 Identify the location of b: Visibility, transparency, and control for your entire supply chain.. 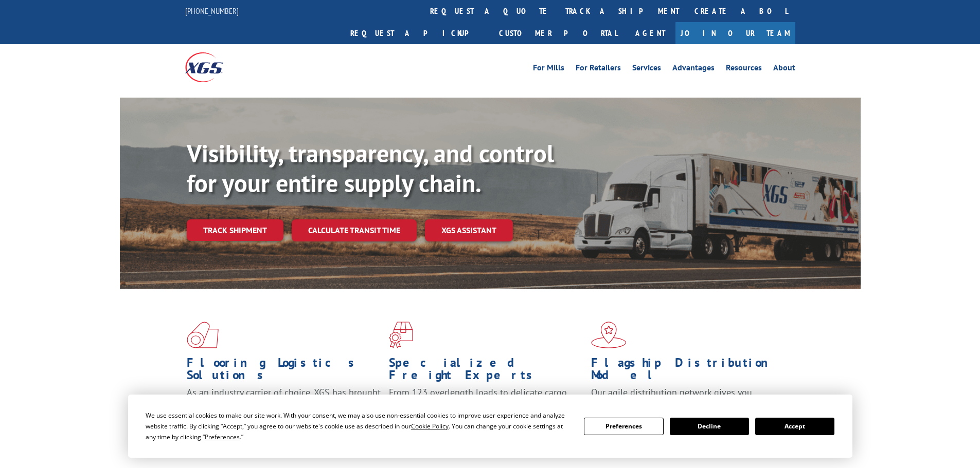
(370, 168).